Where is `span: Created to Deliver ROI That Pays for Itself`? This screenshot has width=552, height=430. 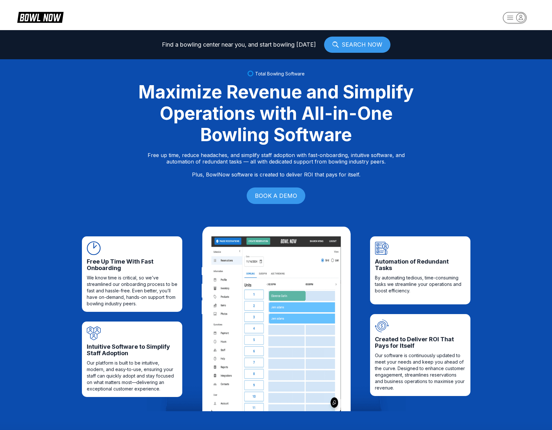
span: Created to Deliver ROI That Pays for Itself is located at coordinates (420, 343).